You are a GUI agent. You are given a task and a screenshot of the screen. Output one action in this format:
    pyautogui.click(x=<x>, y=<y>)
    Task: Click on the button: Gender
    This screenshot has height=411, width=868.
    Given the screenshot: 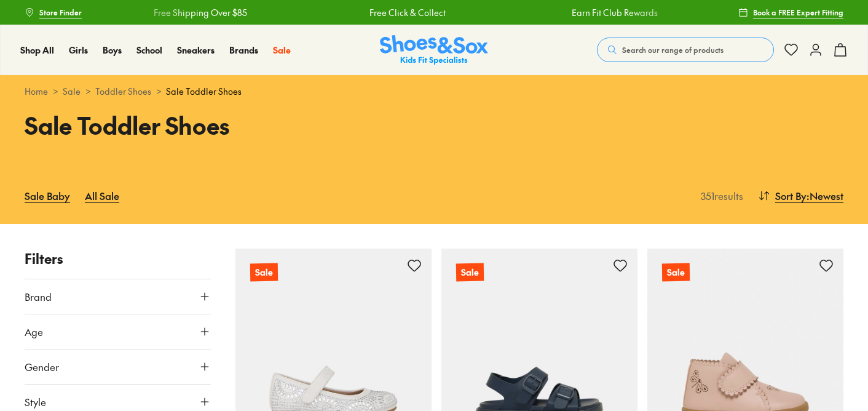 What is the action you would take?
    pyautogui.click(x=117, y=367)
    